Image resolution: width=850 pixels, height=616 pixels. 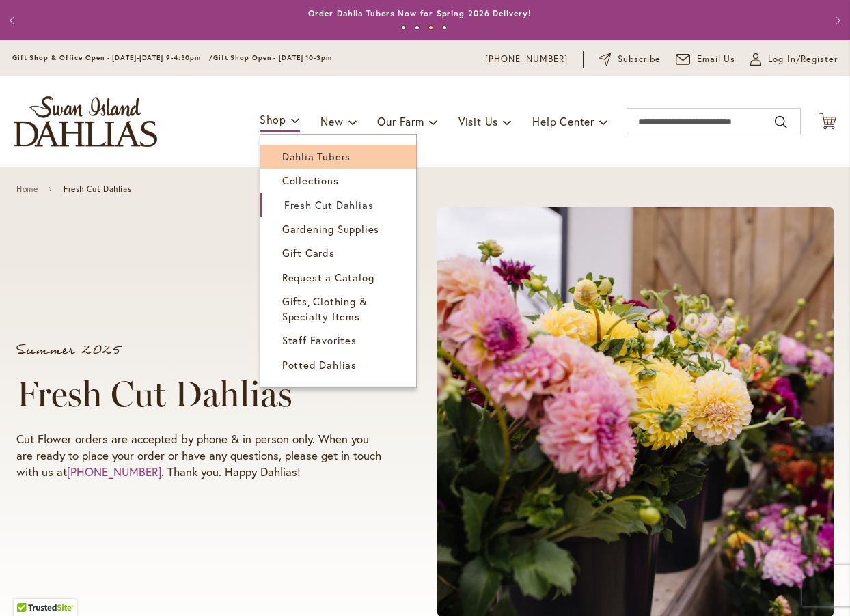 What do you see at coordinates (478, 121) in the screenshot?
I see `span: Visit Us` at bounding box center [478, 121].